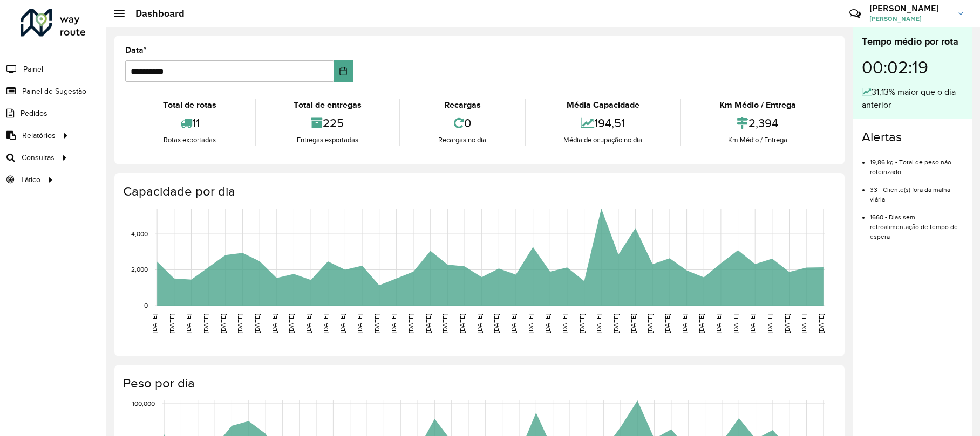 The width and height of the screenshot is (980, 436). I want to click on h4: Capacidade por dia, so click(478, 192).